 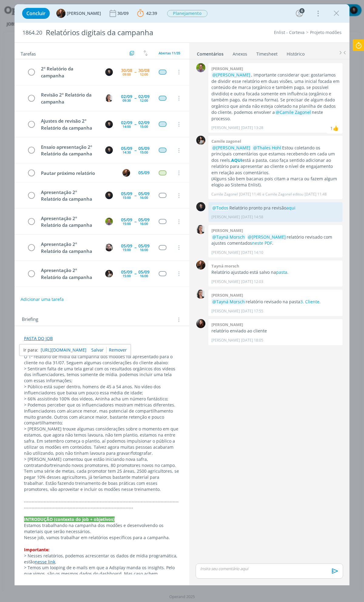 What do you see at coordinates (94, 528) in the screenshot?
I see `span: Estamos trabalhando na campanha dos modões e desenvolvendo os materiais que serão necessários.` at bounding box center [94, 528].